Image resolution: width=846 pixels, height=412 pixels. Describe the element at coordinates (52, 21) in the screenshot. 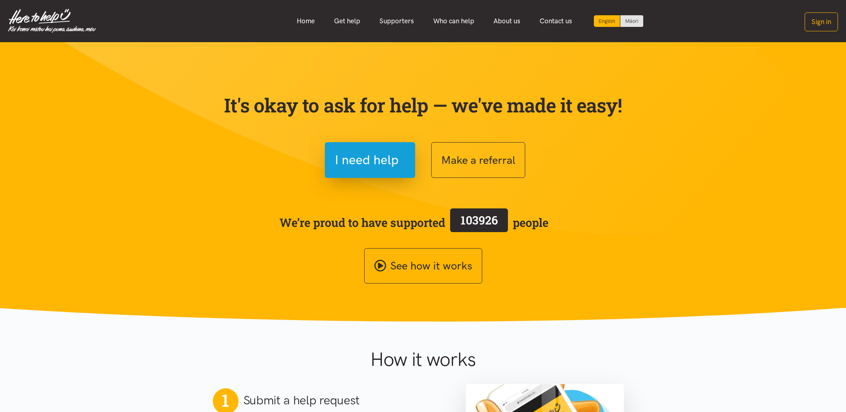

I see `img: Home` at that location.